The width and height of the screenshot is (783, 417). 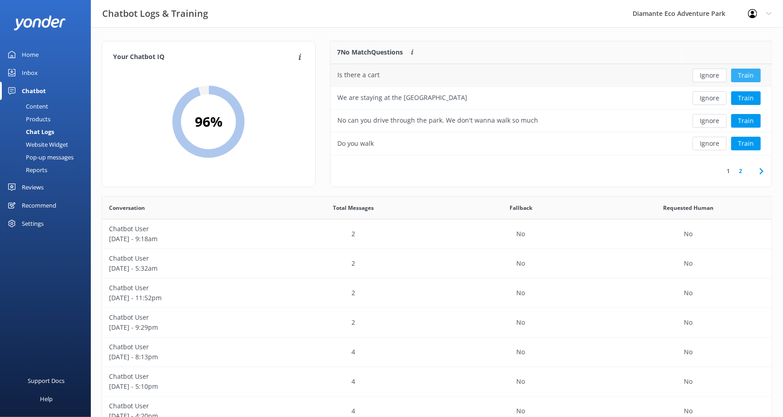 I want to click on div: Reviews, so click(x=33, y=187).